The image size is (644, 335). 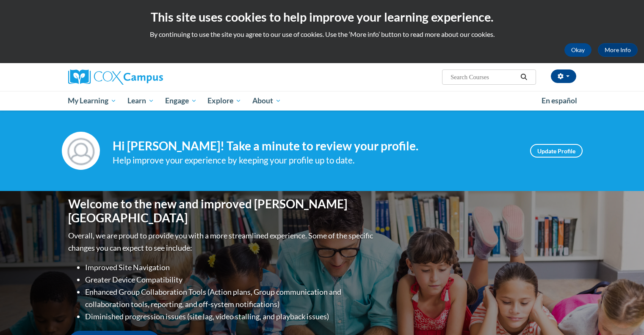 What do you see at coordinates (224, 101) in the screenshot?
I see `span: Explore` at bounding box center [224, 101].